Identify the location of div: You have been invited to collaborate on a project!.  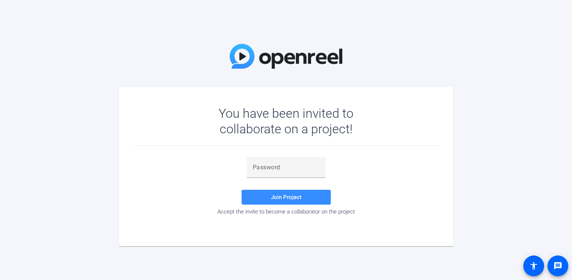
(286, 121).